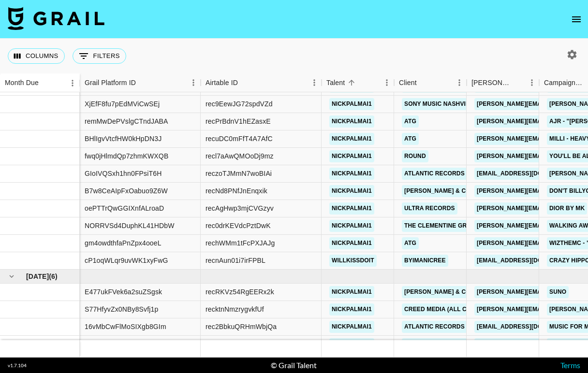 This screenshot has width=588, height=373. What do you see at coordinates (239, 156) in the screenshot?
I see `div: recl7aAwQMOoDj9mz` at bounding box center [239, 156].